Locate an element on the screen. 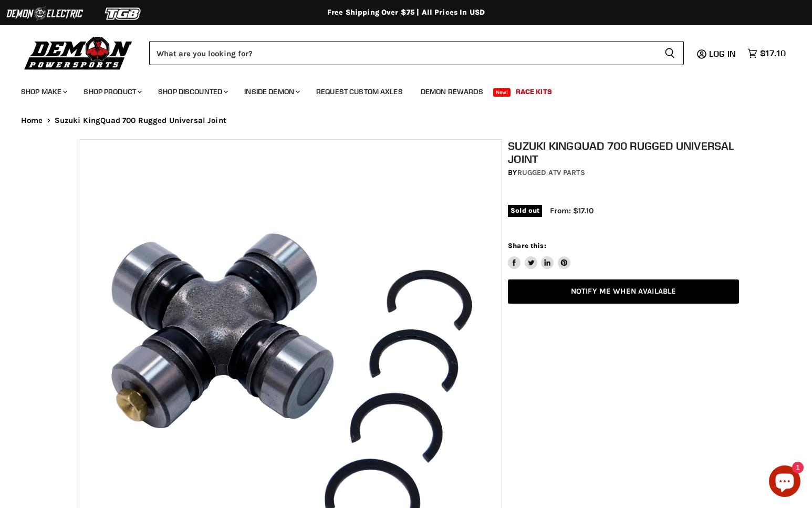 The height and width of the screenshot is (508, 812). div: by is located at coordinates (623, 173).